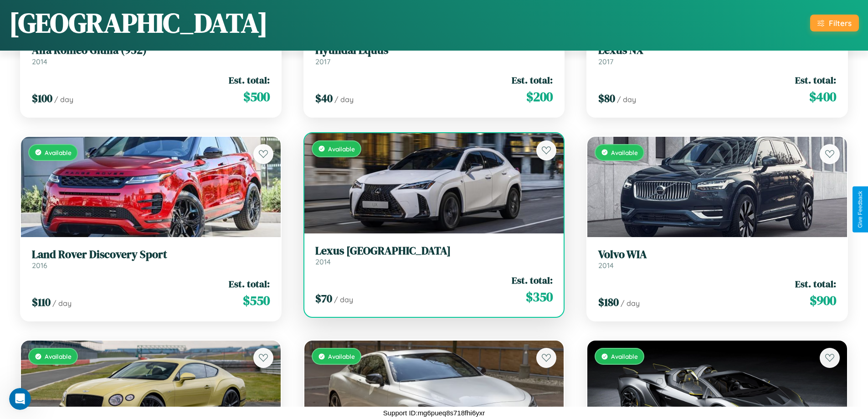 The height and width of the screenshot is (419, 868). Describe the element at coordinates (151, 55) in the screenshot. I see `a: Alfa Romeo Giulia (952)2014` at that location.